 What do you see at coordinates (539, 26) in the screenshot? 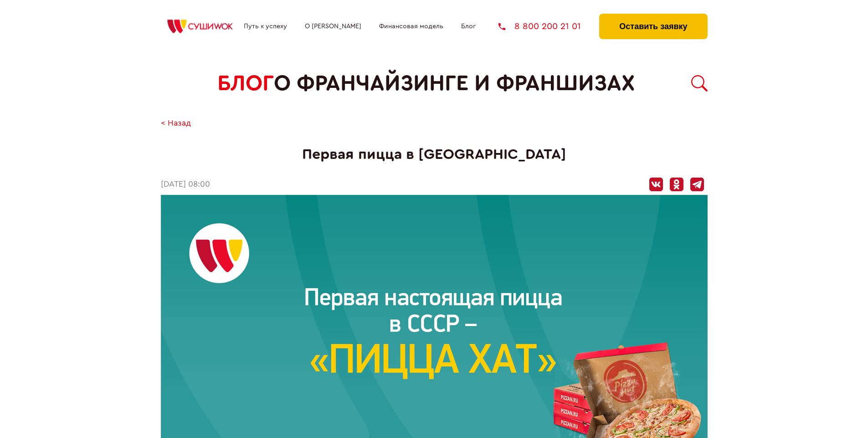
I see `a: 8 800 200 21 01` at bounding box center [539, 26].